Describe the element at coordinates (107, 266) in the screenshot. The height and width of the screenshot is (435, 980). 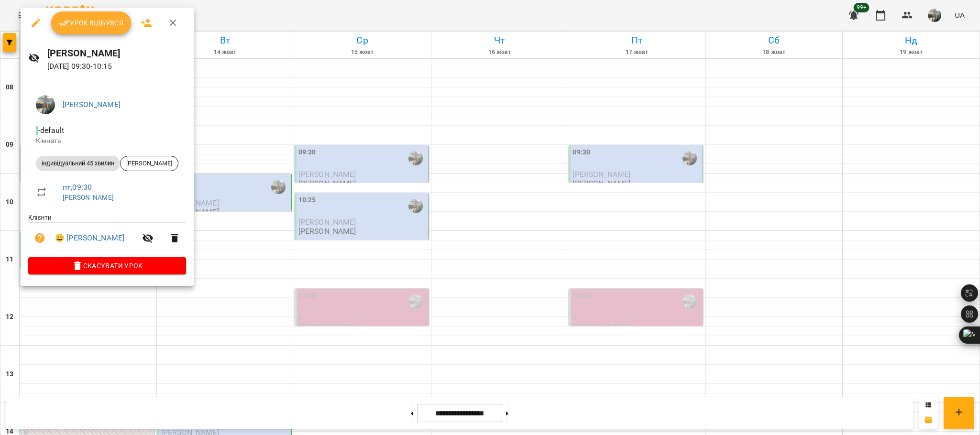
I see `button: Скасувати Урок` at that location.